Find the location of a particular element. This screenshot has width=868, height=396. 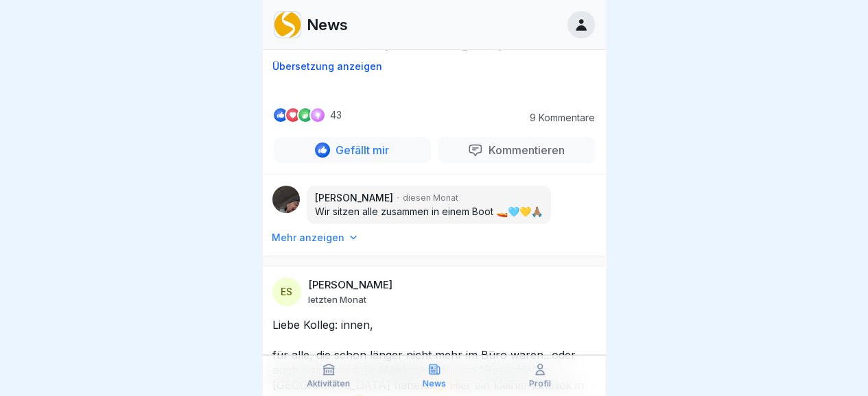

p: diesen Monat is located at coordinates (430, 198).